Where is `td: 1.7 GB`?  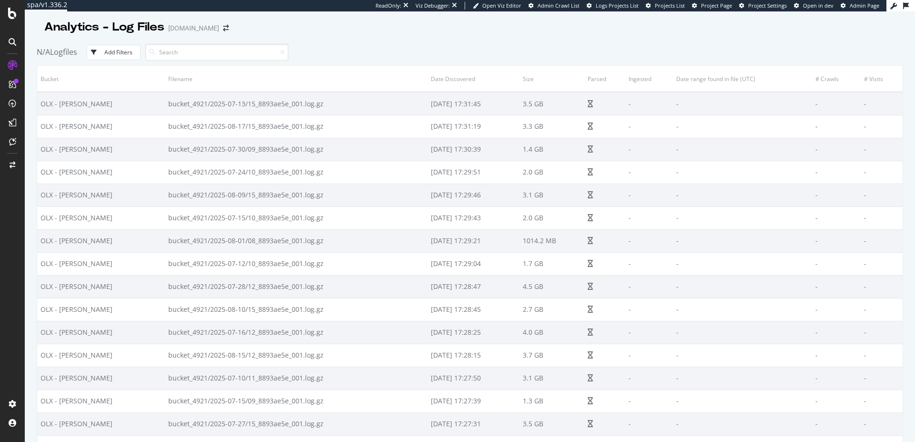 td: 1.7 GB is located at coordinates (552, 263).